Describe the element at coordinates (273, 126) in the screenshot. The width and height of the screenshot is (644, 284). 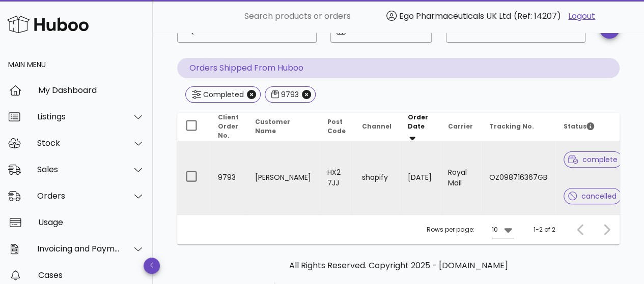
I see `span: Customer Name` at that location.